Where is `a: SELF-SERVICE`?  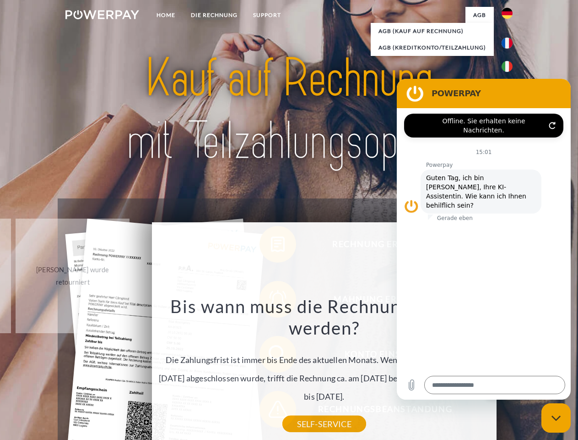
a: SELF-SERVICE is located at coordinates (324, 424).